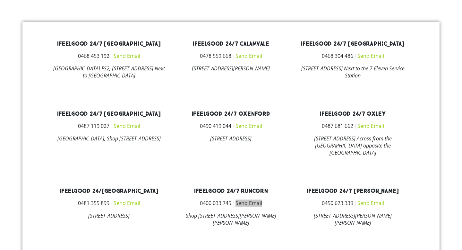  Describe the element at coordinates (353, 56) in the screenshot. I see `h3: 0468 304 486 |` at that location.